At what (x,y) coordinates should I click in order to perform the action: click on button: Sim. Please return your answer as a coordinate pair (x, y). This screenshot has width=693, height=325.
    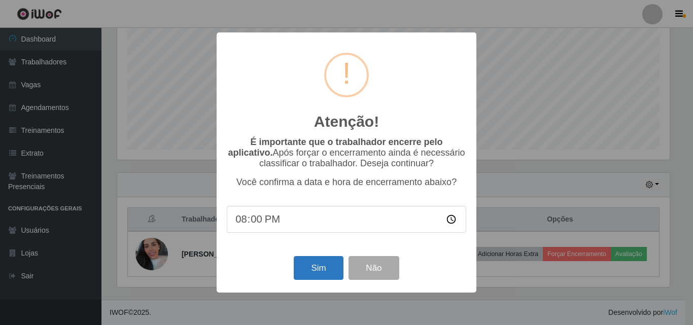
    Looking at the image, I should click on (318, 268).